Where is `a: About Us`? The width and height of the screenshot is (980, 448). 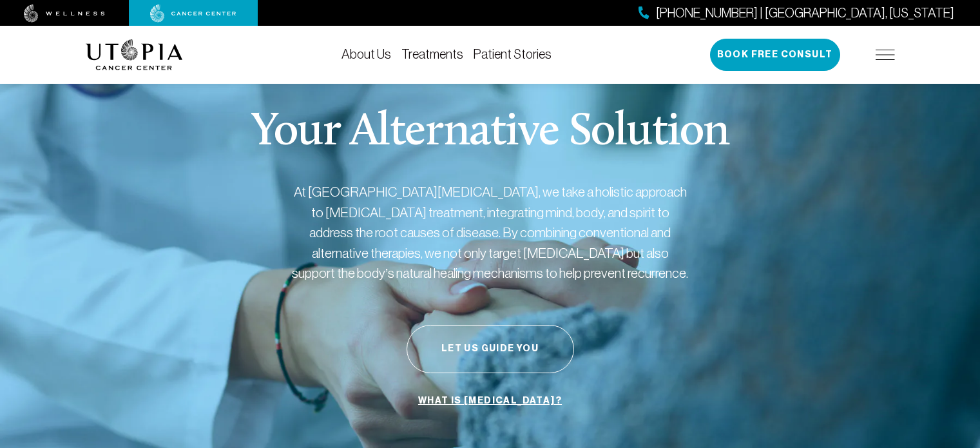 a: About Us is located at coordinates (366, 54).